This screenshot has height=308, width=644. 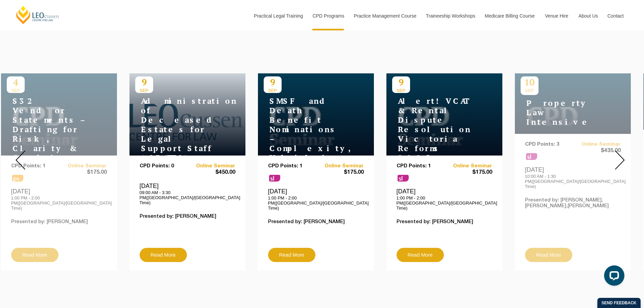 What do you see at coordinates (509, 16) in the screenshot?
I see `a: Medicare Billing Course` at bounding box center [509, 16].